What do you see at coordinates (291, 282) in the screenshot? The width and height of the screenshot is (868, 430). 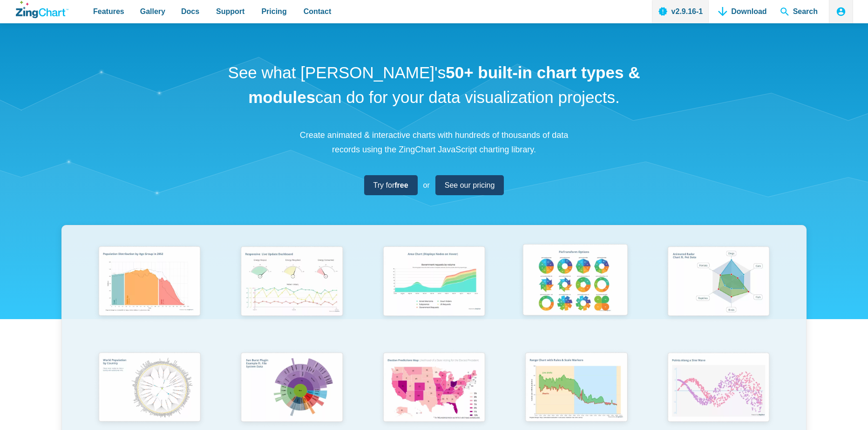 I see `img: Responsive Live Update Dashboard` at bounding box center [291, 282].